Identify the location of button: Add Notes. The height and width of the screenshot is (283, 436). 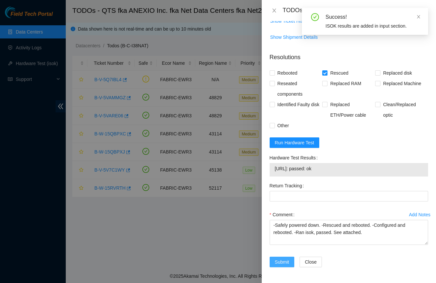
(420, 215).